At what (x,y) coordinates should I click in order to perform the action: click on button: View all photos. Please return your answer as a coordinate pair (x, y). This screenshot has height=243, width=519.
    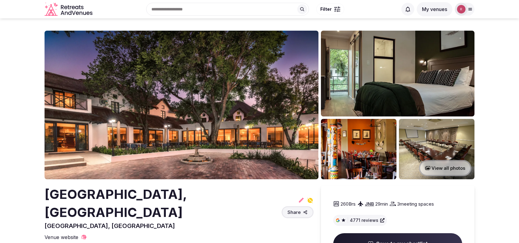
    Looking at the image, I should click on (445, 168).